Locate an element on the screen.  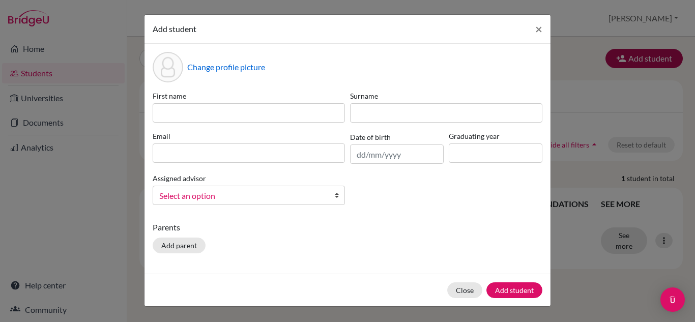
span: Add student is located at coordinates (175, 29).